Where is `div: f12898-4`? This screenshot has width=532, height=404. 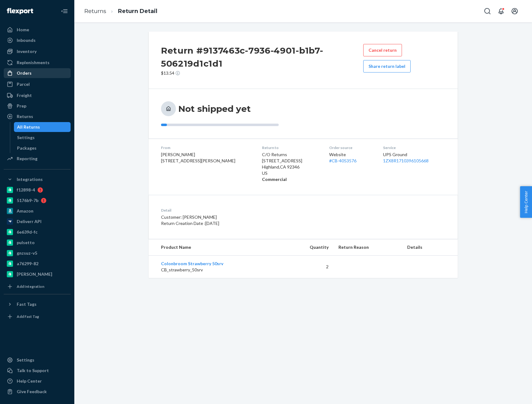
div: f12898-4 is located at coordinates (26, 190).